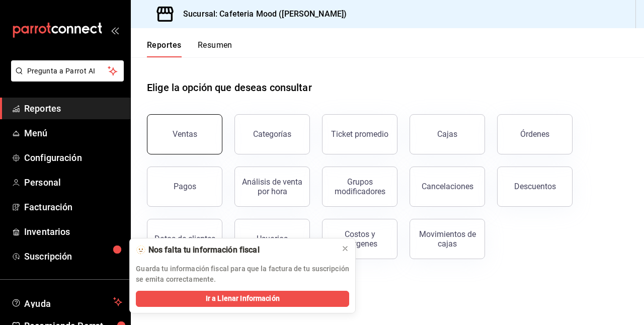 Image resolution: width=644 pixels, height=325 pixels. I want to click on button: Resumen, so click(215, 49).